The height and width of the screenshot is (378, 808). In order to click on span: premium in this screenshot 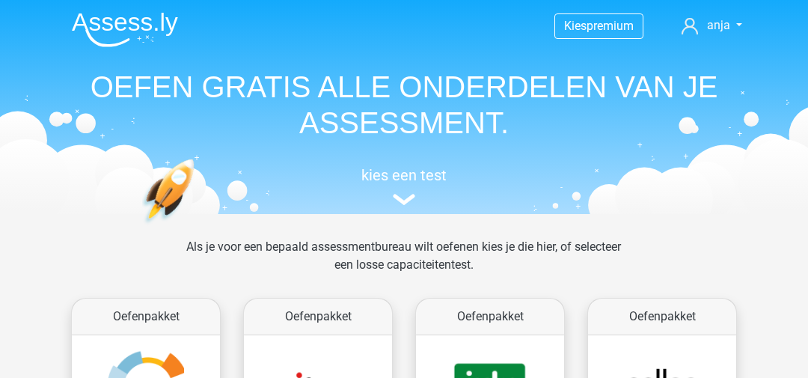, I will do `click(609, 25)`.